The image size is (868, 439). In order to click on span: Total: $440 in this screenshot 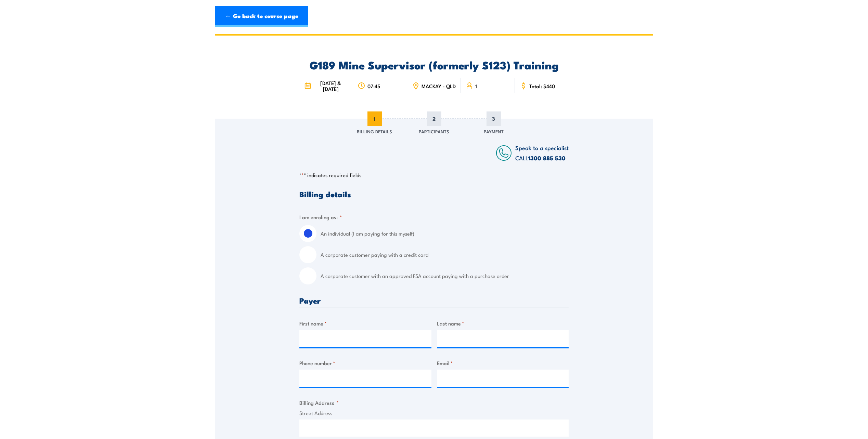, I will do `click(542, 86)`.